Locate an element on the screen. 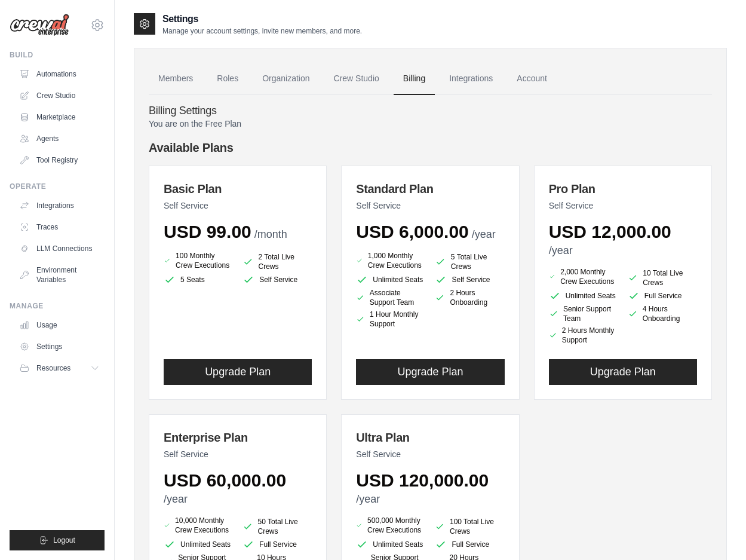 The image size is (746, 560). a: Tool Registry is located at coordinates (59, 160).